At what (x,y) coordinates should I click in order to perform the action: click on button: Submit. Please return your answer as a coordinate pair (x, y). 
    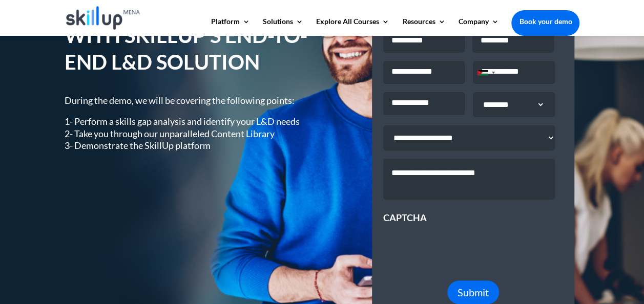
    Looking at the image, I should click on (473, 292).